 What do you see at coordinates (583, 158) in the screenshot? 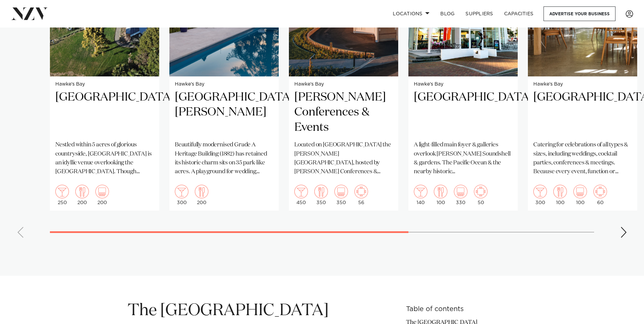
I see `p: Catering for celebrations of all types & sizes, including weddings, cocktail parties, conferences...` at bounding box center [583, 158].